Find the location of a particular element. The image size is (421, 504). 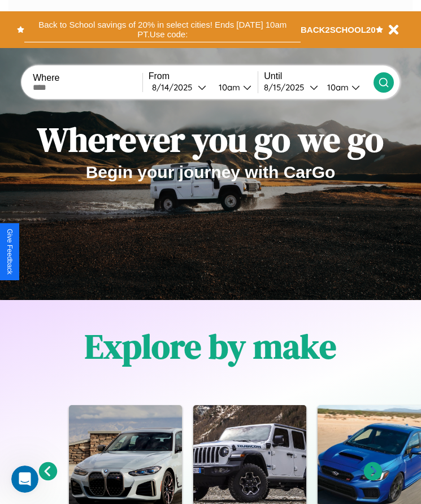

label: From is located at coordinates (203, 76).